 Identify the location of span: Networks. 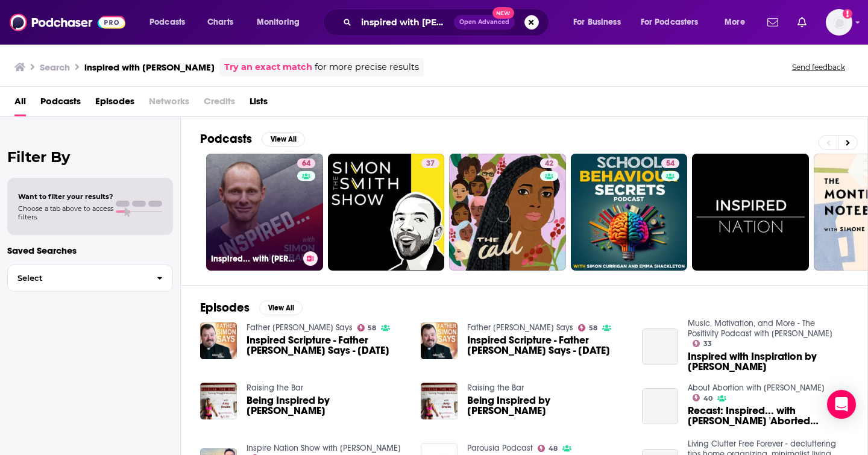
(169, 104).